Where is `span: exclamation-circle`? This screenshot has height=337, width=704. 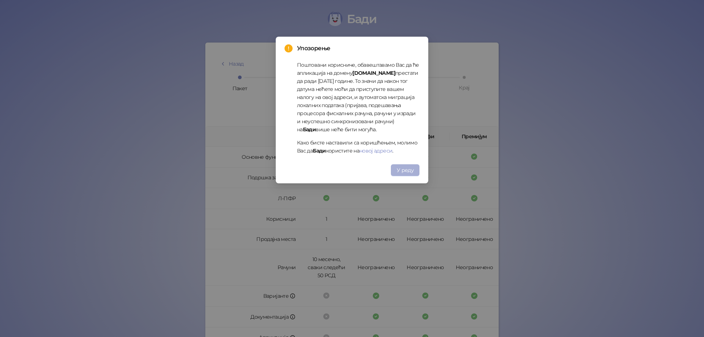 span: exclamation-circle is located at coordinates (288, 48).